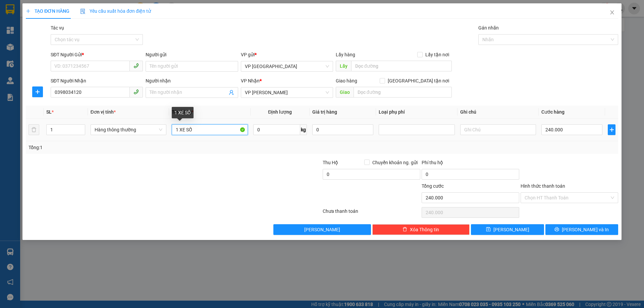  I want to click on span: Lấy, so click(343, 66).